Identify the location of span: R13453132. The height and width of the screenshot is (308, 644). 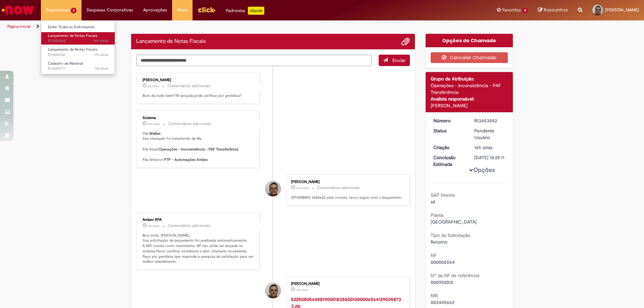
(78, 55).